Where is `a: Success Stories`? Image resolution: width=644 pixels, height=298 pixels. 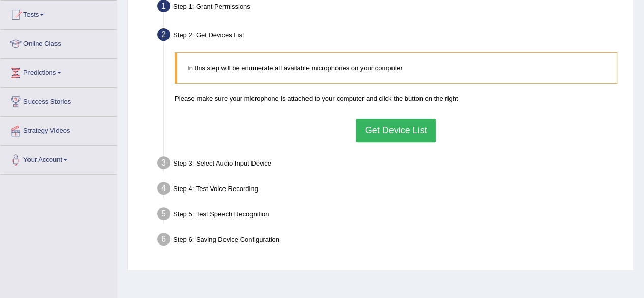 a: Success Stories is located at coordinates (58, 100).